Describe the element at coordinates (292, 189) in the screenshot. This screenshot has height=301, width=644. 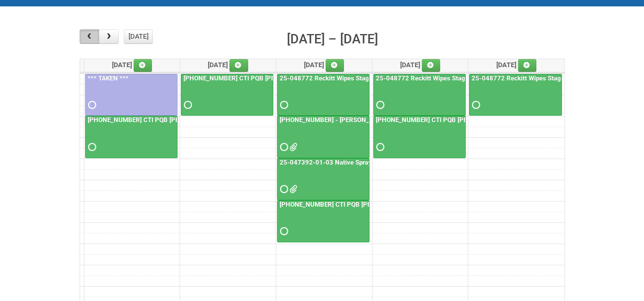
I see `span: 25-047392-01-03 JNF.DOC 25-047392-01-03 - MDN.xlsx` at that location.